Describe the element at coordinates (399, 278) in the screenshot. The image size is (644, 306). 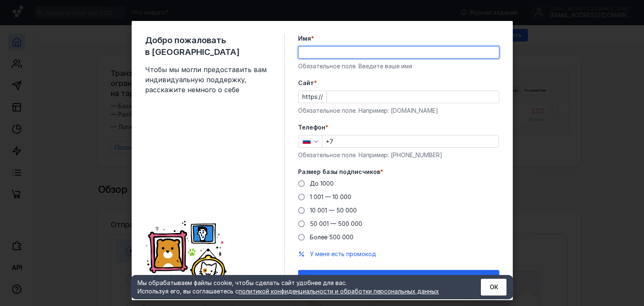
I see `button: Отправить` at that location.